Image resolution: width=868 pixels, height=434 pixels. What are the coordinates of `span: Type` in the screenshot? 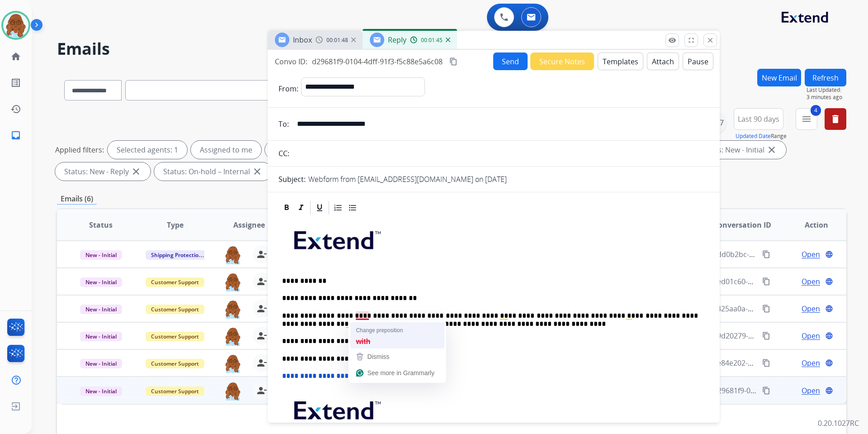 It's located at (175, 225).